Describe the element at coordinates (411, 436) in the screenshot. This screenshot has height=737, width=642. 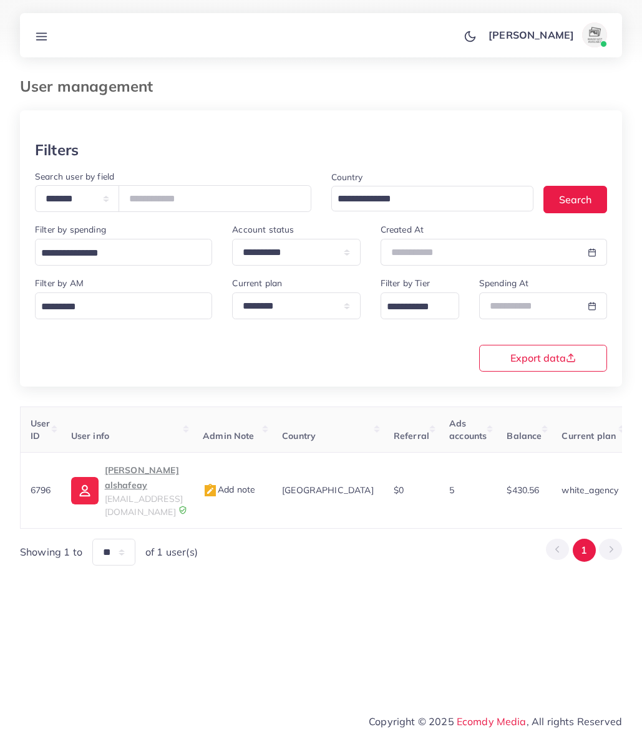
I see `span: Referral` at that location.